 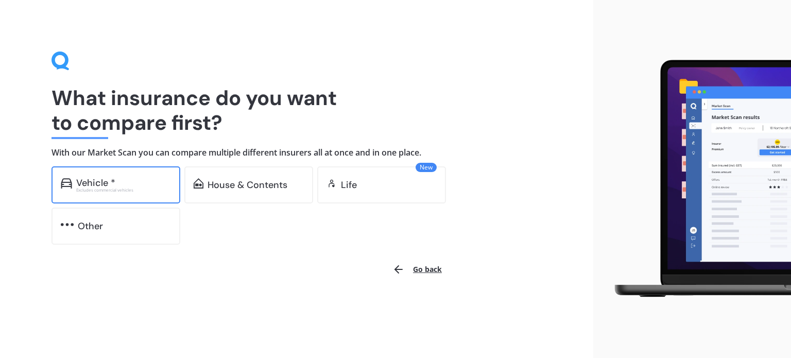 I want to click on div: Vehicle *, so click(x=96, y=183).